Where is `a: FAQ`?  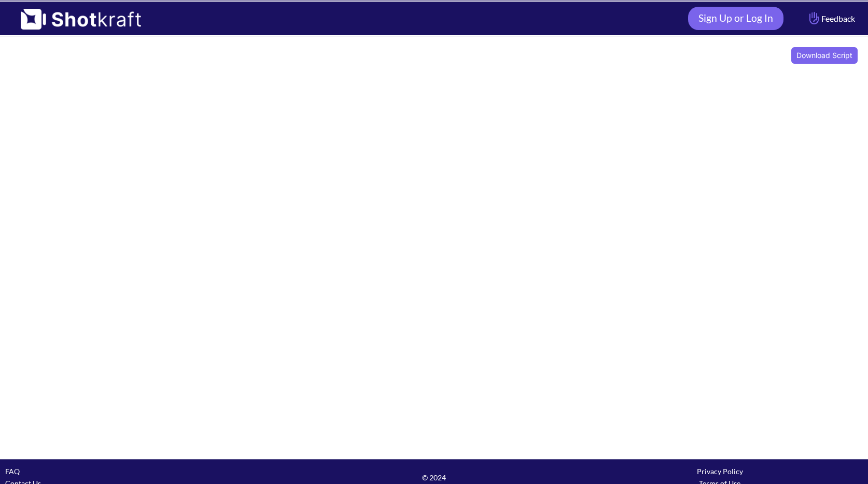
a: FAQ is located at coordinates (12, 471).